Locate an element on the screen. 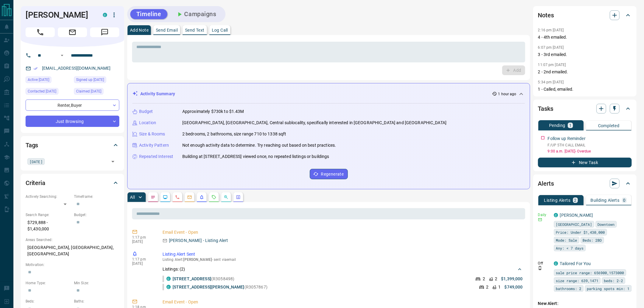  button: Timeline is located at coordinates (149, 14).